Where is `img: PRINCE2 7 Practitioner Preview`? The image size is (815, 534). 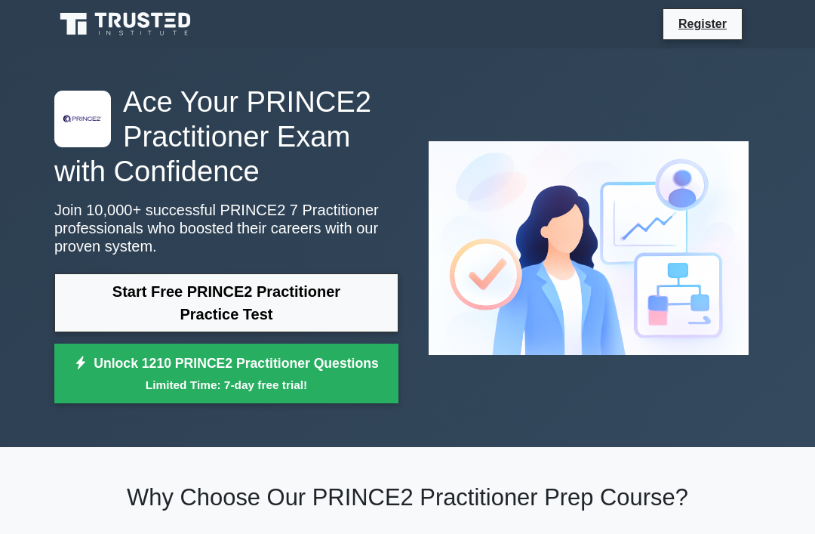 img: PRINCE2 7 Practitioner Preview is located at coordinates (589, 248).